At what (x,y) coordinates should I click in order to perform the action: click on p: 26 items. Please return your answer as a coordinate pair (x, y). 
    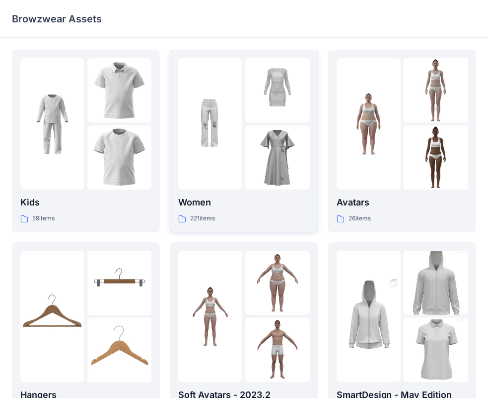
    Looking at the image, I should click on (360, 218).